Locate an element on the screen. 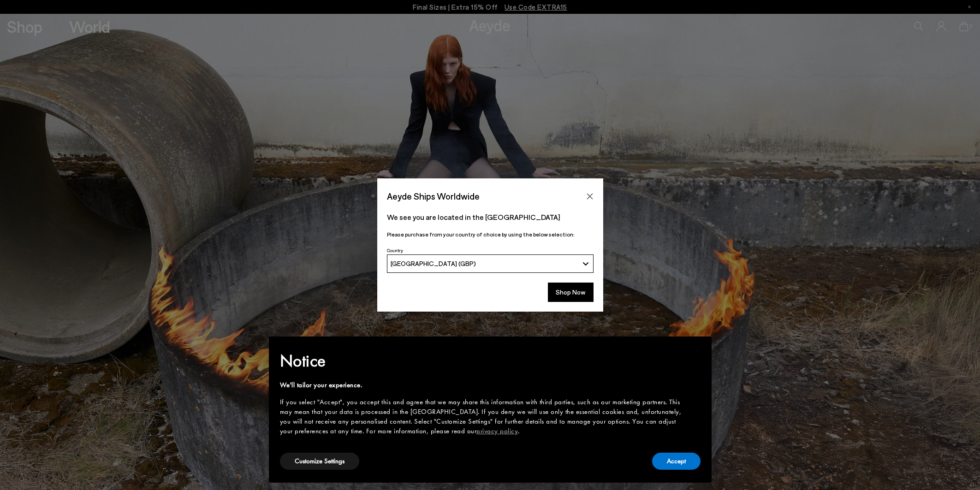 Image resolution: width=980 pixels, height=490 pixels. p: Please purchase from your country of choice by using the below selection: is located at coordinates (490, 234).